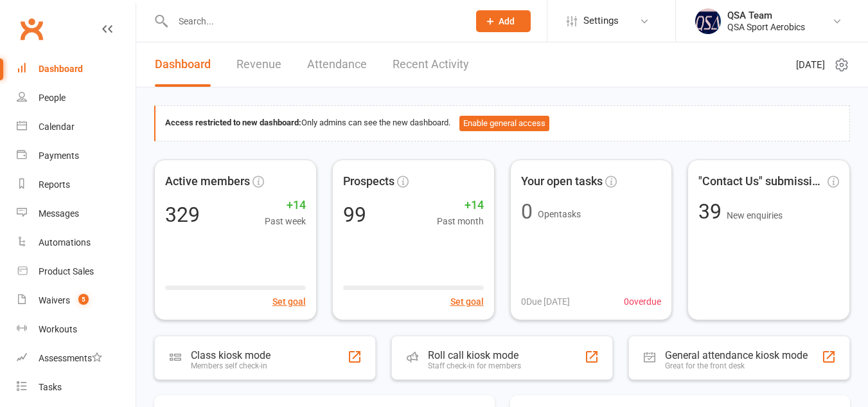 The width and height of the screenshot is (868, 407). What do you see at coordinates (505, 123) in the screenshot?
I see `button: Enable general access` at bounding box center [505, 123].